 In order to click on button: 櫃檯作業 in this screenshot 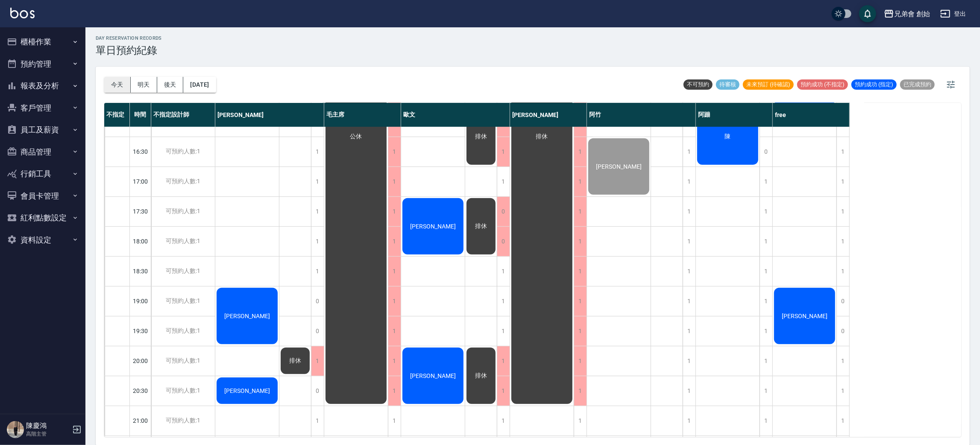, I will do `click(43, 42)`.